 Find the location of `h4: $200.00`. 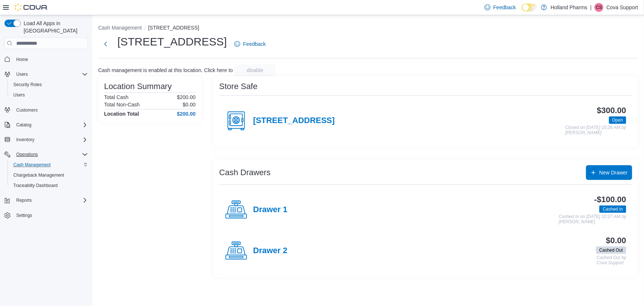

h4: $200.00 is located at coordinates (186, 114).